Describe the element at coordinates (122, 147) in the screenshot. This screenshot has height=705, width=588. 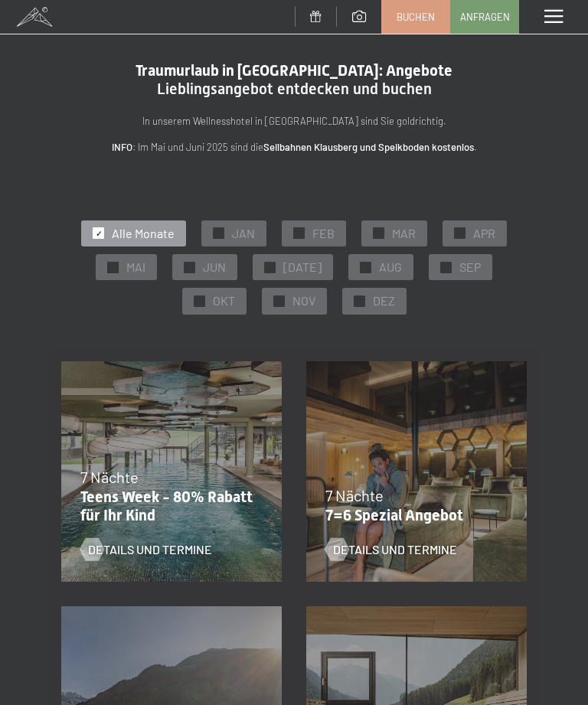
I see `strong: INFO` at that location.